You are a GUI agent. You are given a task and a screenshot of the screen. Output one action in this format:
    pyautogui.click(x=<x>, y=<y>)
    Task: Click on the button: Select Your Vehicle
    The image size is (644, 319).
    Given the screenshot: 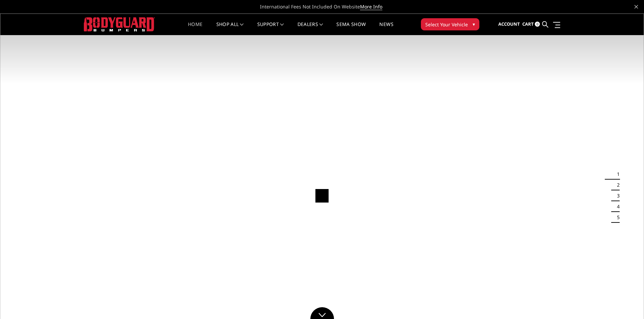 What is the action you would take?
    pyautogui.click(x=451, y=24)
    